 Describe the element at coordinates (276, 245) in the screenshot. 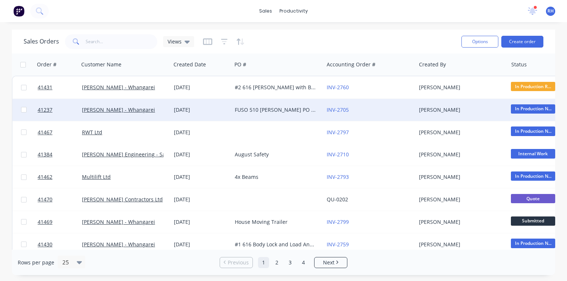

I see `div: #1 616 Body Lock and Load Anchorage` at that location.